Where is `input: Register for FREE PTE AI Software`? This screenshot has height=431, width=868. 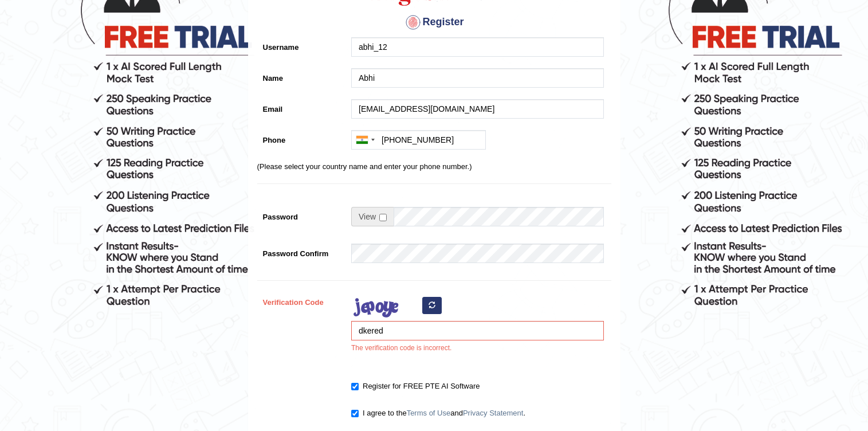
input: Register for FREE PTE AI Software is located at coordinates (355, 386).